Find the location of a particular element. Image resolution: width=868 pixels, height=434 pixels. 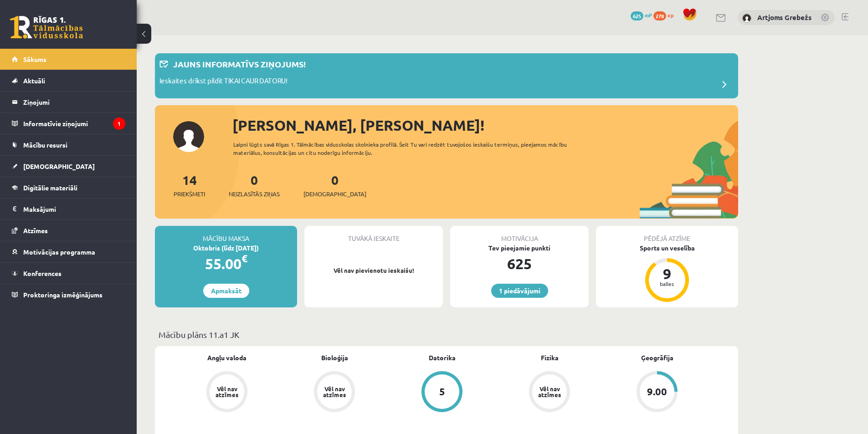

span: 278 is located at coordinates (660, 16).